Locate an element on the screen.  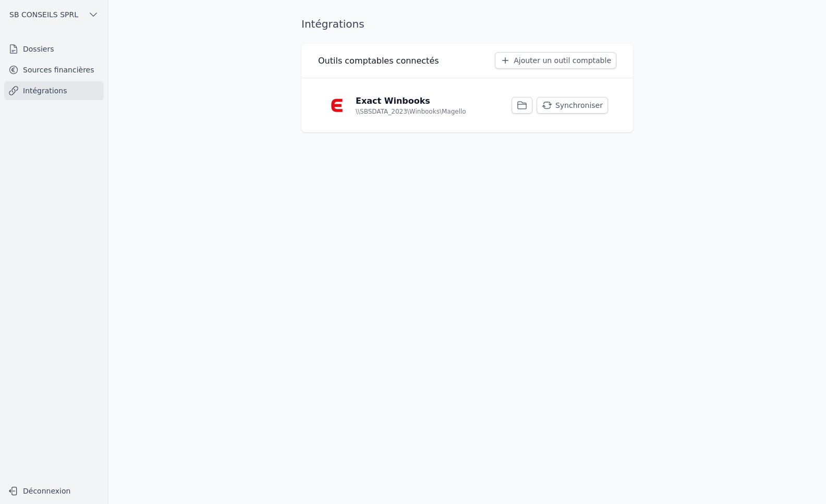
button: Déconnexion is located at coordinates (53, 491).